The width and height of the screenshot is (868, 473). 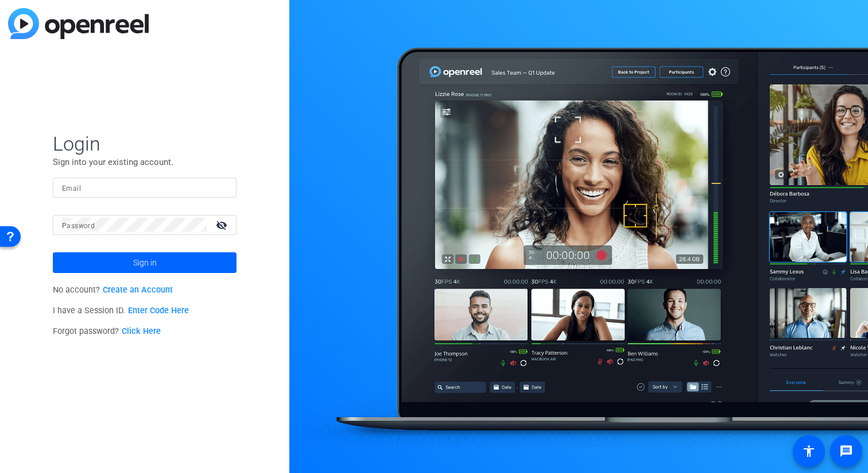 I want to click on mat-icon: message, so click(x=847, y=451).